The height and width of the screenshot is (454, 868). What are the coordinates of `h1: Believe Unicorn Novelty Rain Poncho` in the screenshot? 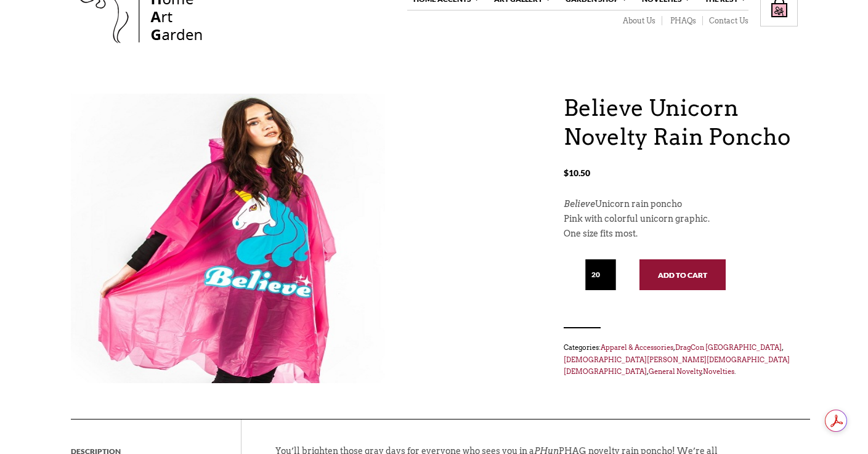 It's located at (681, 123).